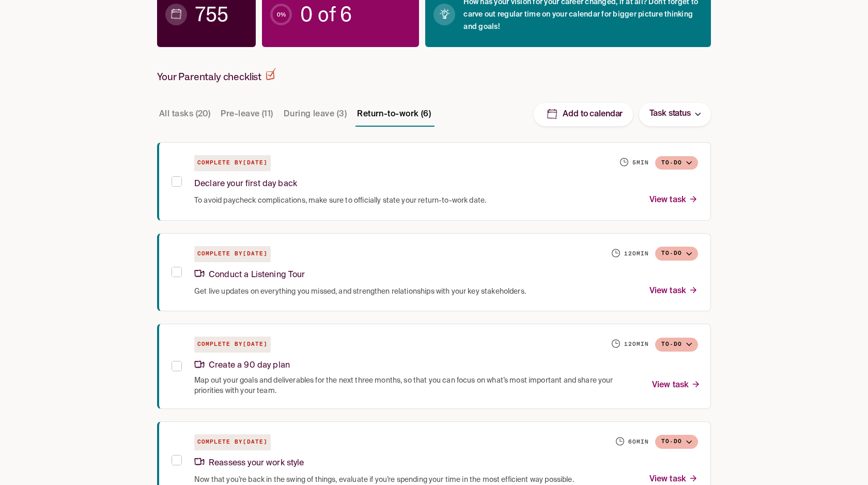  Describe the element at coordinates (393, 114) in the screenshot. I see `button: Return-to-work (6)` at that location.